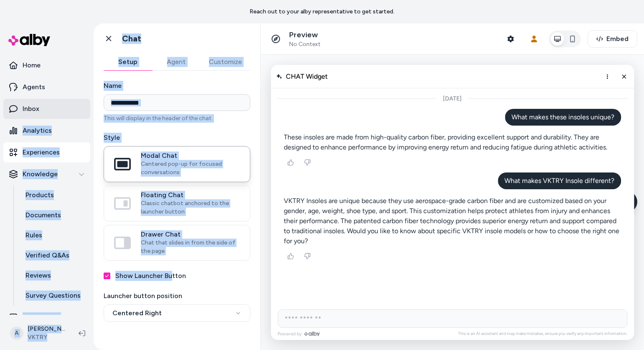 This screenshot has width=644, height=350. What do you see at coordinates (40, 195) in the screenshot?
I see `p: Products` at bounding box center [40, 195].